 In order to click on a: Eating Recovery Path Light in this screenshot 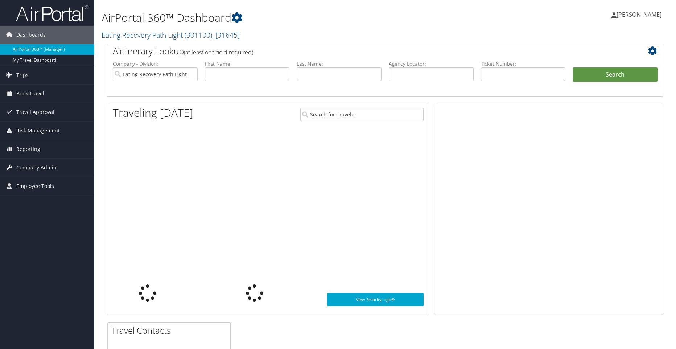, I will do `click(170, 35)`.